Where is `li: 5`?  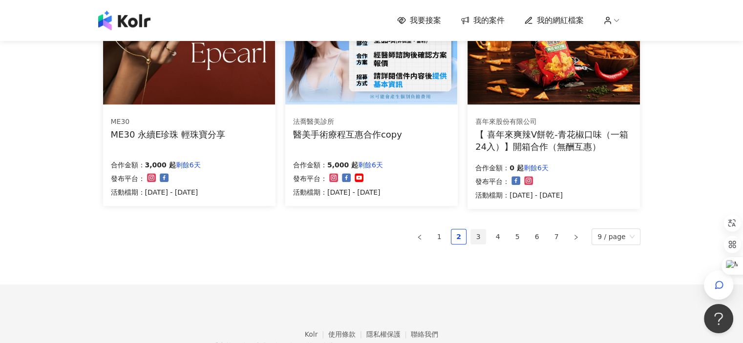 li: 5 is located at coordinates (517, 237).